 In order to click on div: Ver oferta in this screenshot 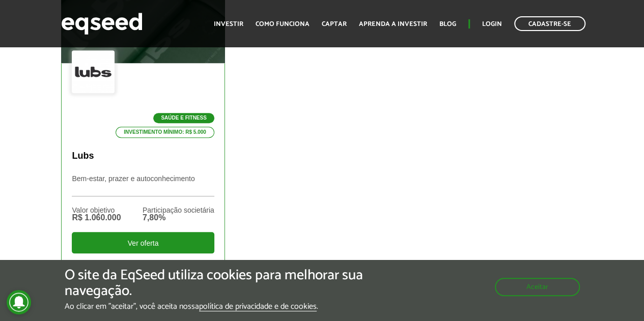, I will do `click(143, 243)`.